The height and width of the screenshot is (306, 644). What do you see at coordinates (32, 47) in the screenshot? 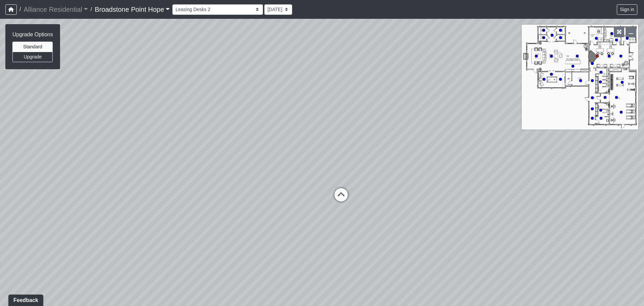
I see `button: Standard` at bounding box center [32, 47].